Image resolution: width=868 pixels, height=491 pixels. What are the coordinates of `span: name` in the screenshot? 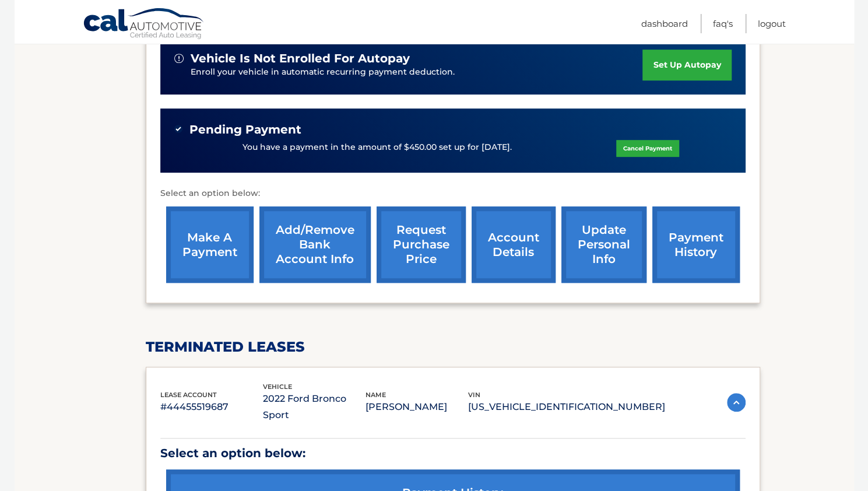 It's located at (376, 395).